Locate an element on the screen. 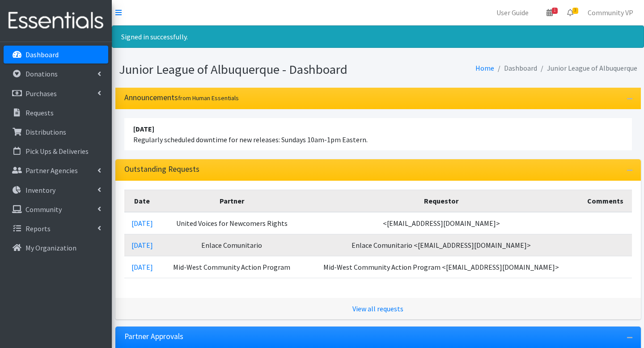 This screenshot has height=348, width=644. td: United Voices for Newcomers Rights is located at coordinates (232, 223).